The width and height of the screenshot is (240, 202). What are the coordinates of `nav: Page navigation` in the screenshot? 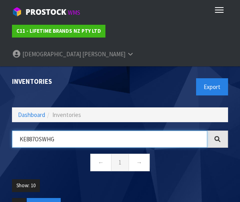 It's located at (120, 163).